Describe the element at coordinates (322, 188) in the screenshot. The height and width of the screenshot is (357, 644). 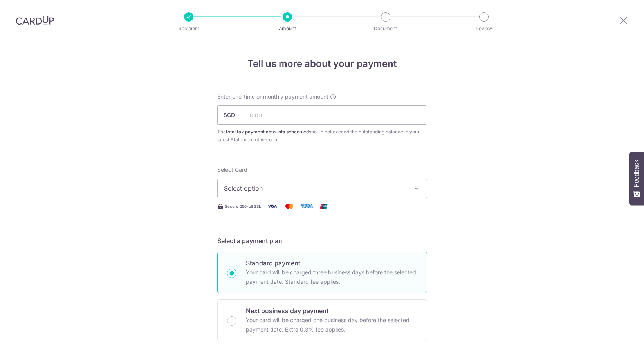
I see `button: Select option` at that location.